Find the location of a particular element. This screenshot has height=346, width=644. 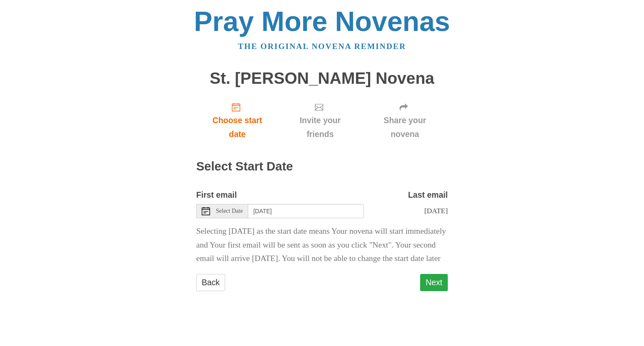

a: Share your novena is located at coordinates (404, 120).